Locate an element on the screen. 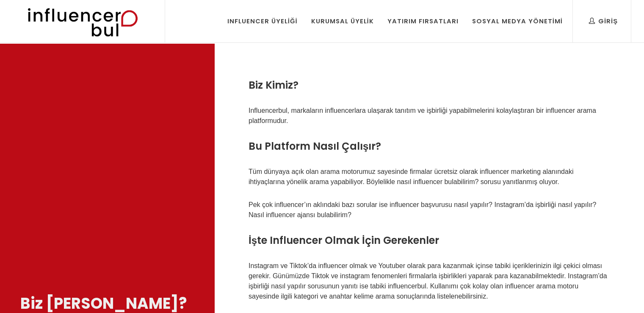 The image size is (644, 313). div: Giriş is located at coordinates (604, 21).